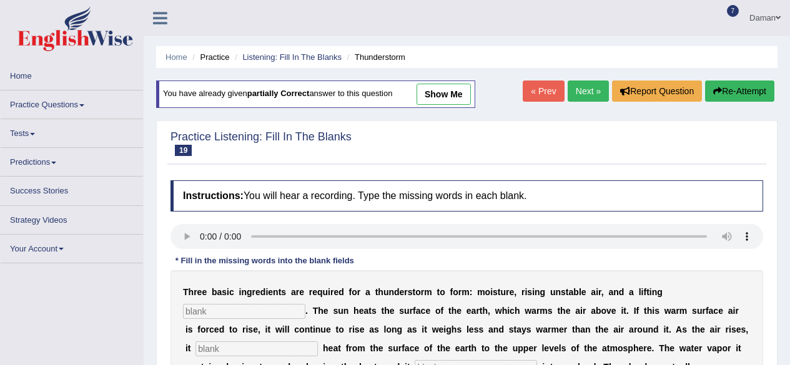 The image size is (790, 365). I want to click on b: I, so click(635, 311).